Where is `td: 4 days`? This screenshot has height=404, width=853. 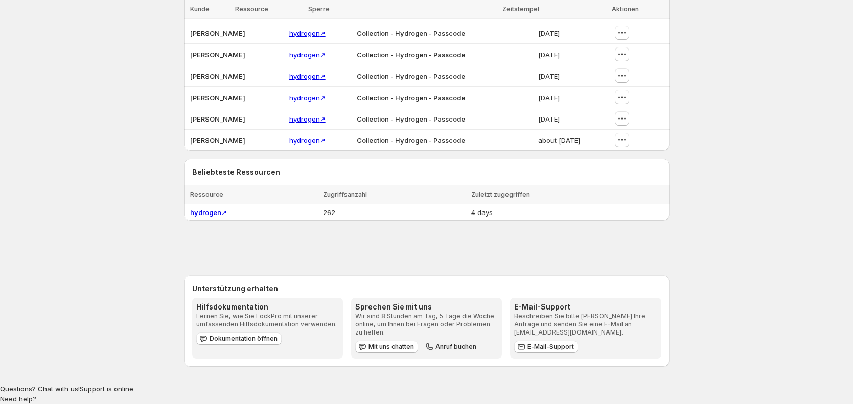
td: 4 days is located at coordinates (569, 213).